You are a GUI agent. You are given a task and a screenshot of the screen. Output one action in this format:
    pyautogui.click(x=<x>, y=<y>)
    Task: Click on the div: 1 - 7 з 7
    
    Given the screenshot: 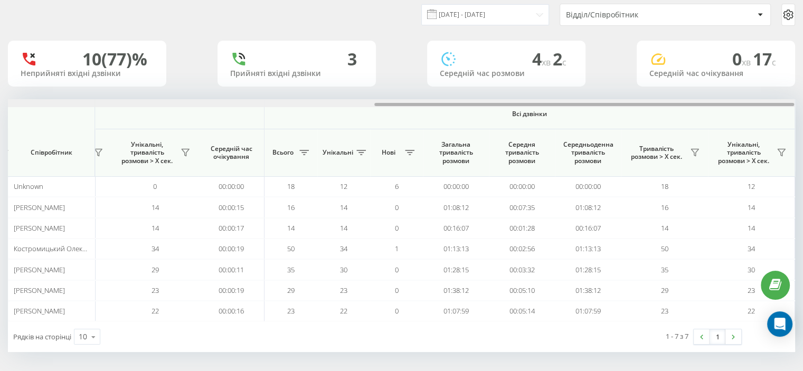 What is the action you would take?
    pyautogui.click(x=677, y=336)
    